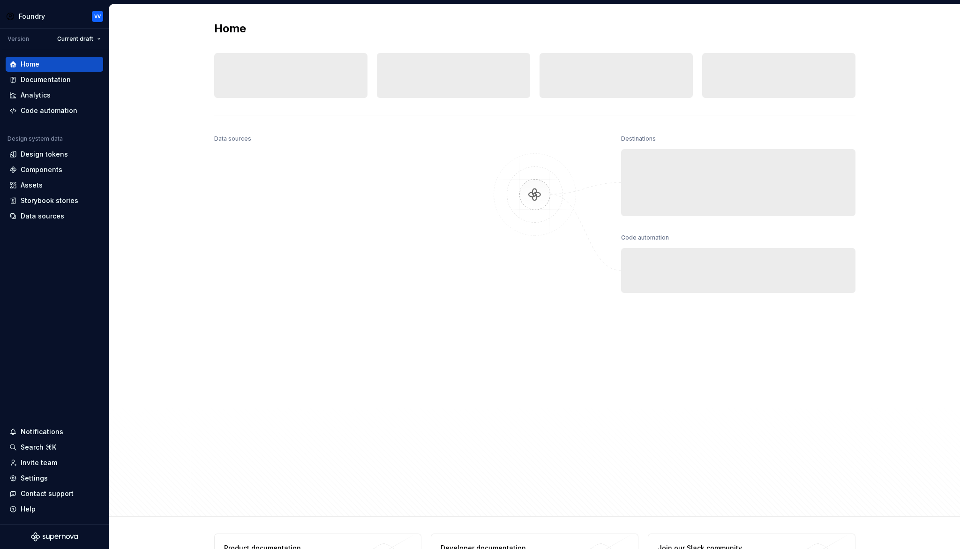 The width and height of the screenshot is (960, 549). I want to click on a: Data sources, so click(54, 216).